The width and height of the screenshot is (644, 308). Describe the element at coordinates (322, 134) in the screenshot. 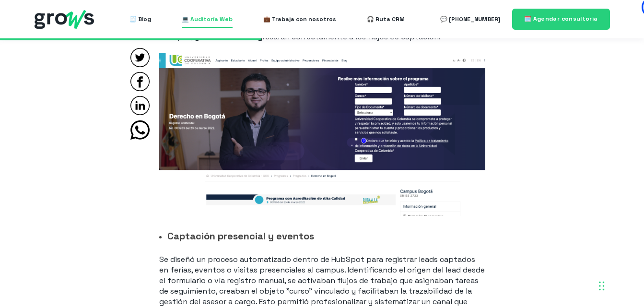

I see `img: web-ucc-caso-exito` at that location.